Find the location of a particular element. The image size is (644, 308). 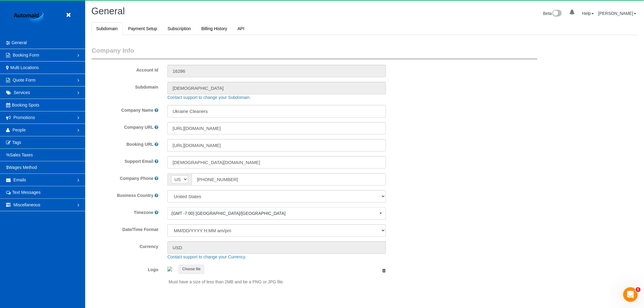

label: Company Name is located at coordinates (137, 110).